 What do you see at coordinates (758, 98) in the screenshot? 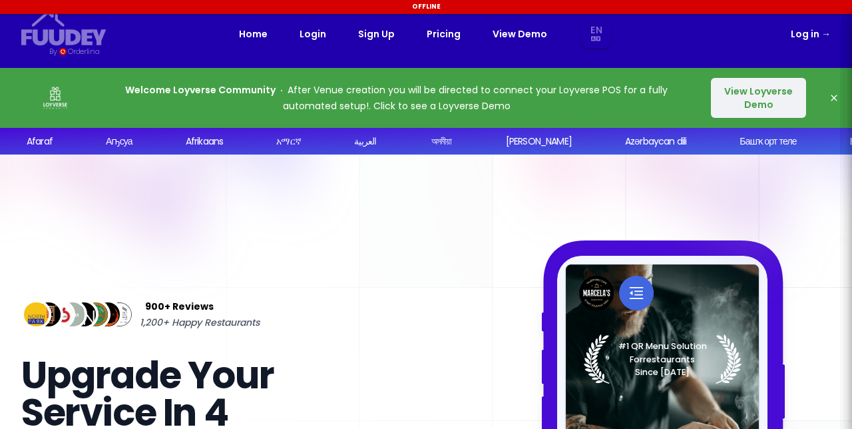
I see `button: View Loyverse Demo` at bounding box center [758, 98].